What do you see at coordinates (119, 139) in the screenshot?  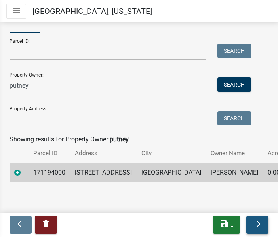 I see `strong: putney` at bounding box center [119, 139].